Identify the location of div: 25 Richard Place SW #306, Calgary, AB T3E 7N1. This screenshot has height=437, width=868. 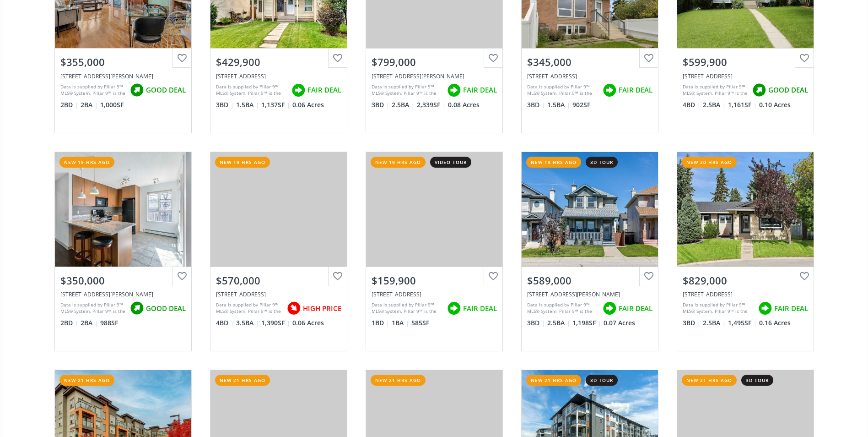
(123, 76).